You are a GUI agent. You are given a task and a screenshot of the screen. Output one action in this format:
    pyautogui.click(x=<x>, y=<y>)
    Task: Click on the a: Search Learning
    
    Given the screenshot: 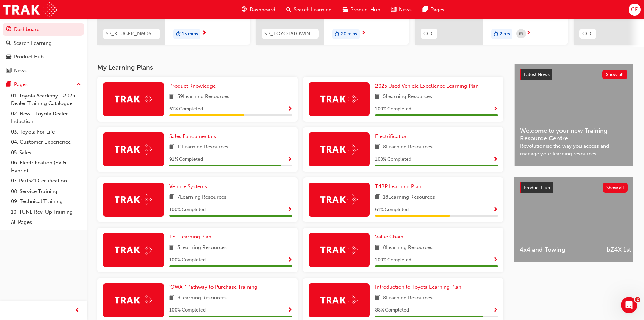 What is the action you would take?
    pyautogui.click(x=43, y=43)
    